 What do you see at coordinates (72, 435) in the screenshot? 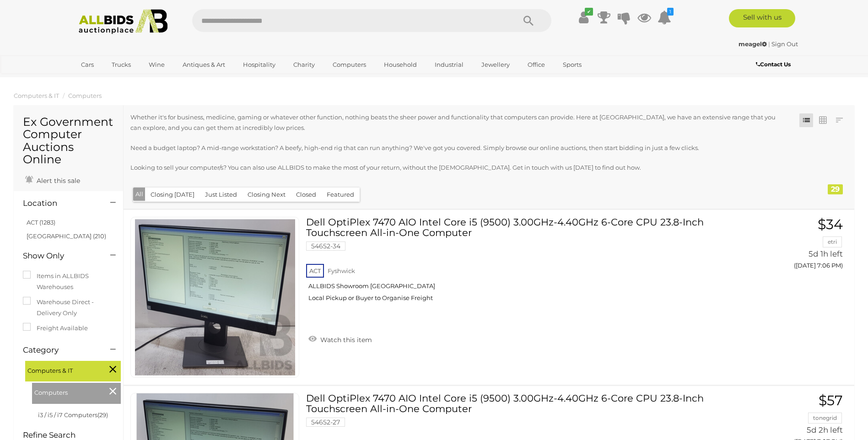
I see `h4: Refine Search` at bounding box center [72, 435].